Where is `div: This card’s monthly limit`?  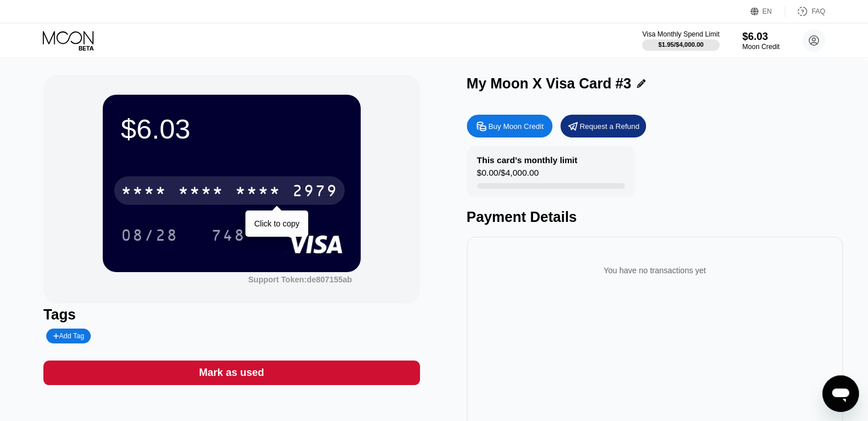
div: This card’s monthly limit is located at coordinates (527, 160).